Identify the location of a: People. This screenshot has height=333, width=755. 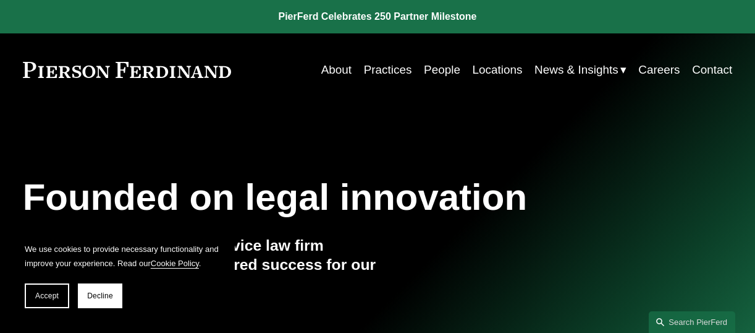
(442, 70).